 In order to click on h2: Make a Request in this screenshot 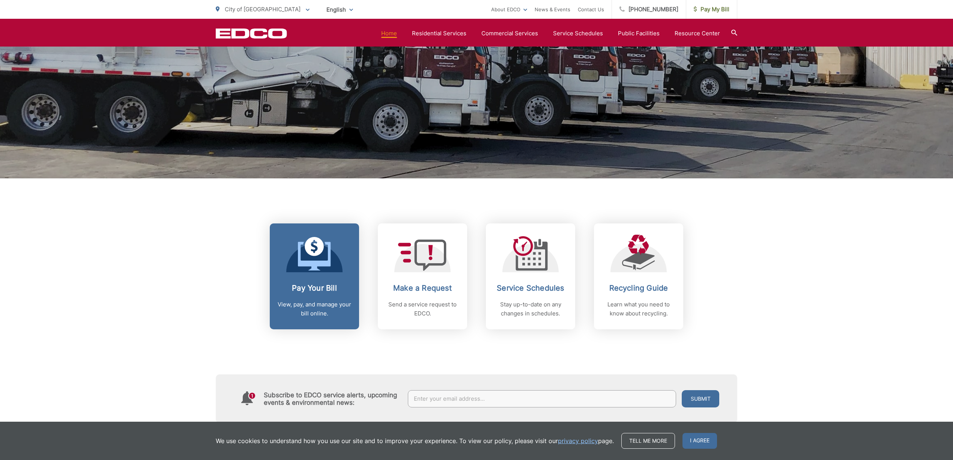, I will do `click(423, 288)`.